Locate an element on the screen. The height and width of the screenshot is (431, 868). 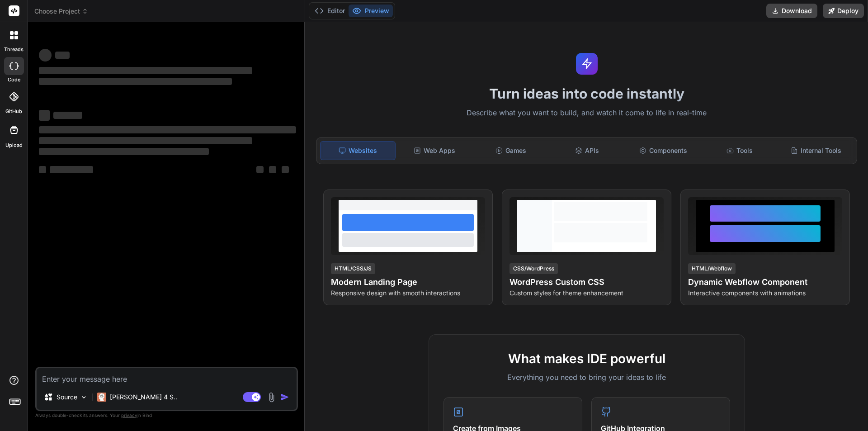
label: code is located at coordinates (14, 79).